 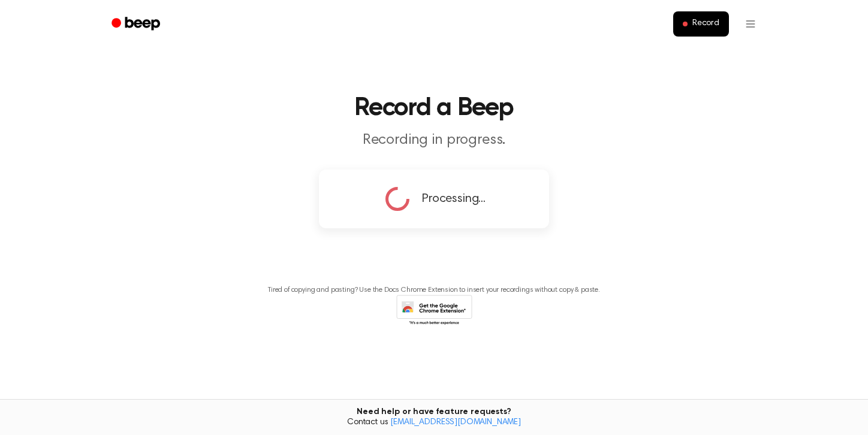 What do you see at coordinates (137, 24) in the screenshot?
I see `a: Beep` at bounding box center [137, 24].